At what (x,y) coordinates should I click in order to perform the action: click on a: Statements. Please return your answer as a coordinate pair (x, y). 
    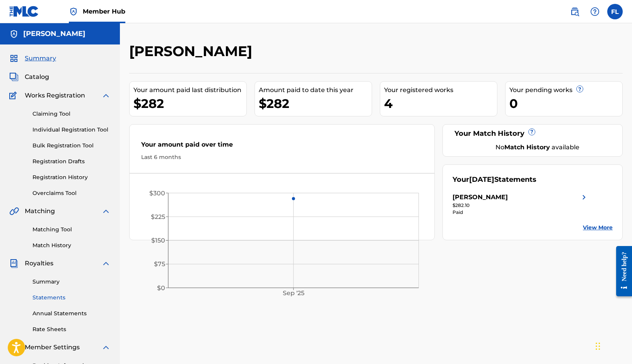
    Looking at the image, I should click on (71, 298).